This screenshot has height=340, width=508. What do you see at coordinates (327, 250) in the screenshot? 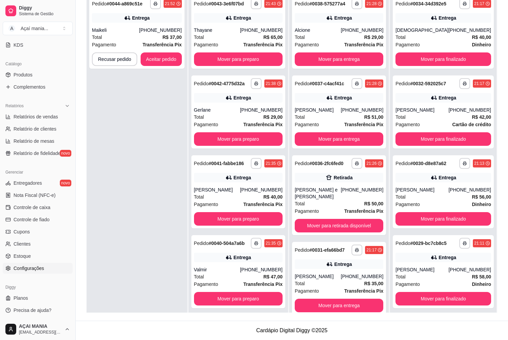
I see `strong: # 0031-efa66bd7` at bounding box center [327, 250].